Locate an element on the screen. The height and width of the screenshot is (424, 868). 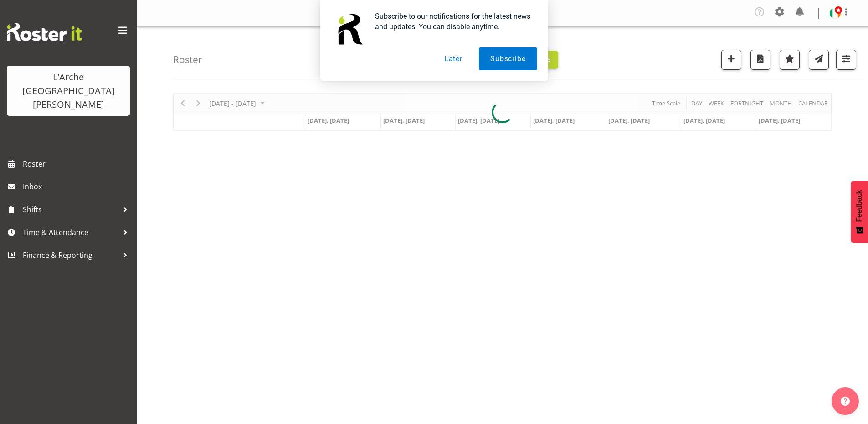
img: help-xxl-2.png is located at coordinates (845, 401).